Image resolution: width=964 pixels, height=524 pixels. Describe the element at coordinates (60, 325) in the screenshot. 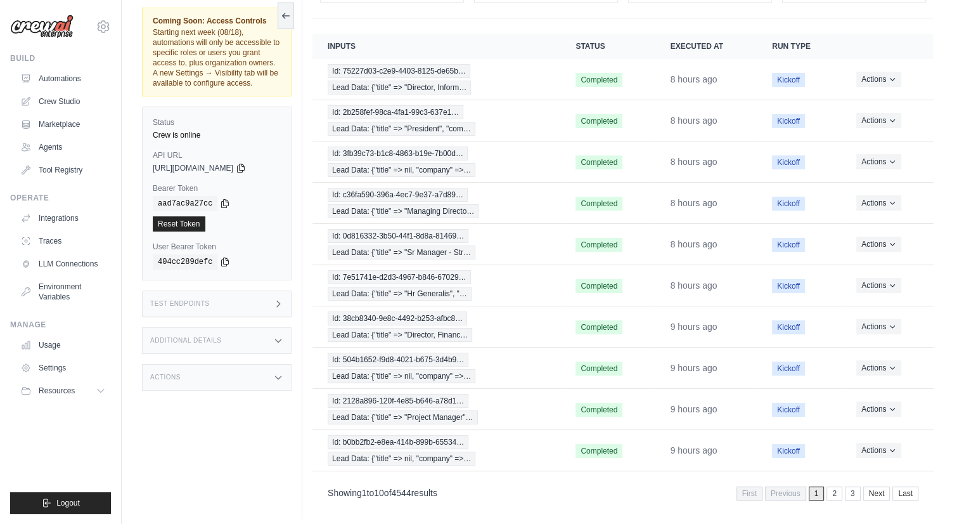

I see `div: Manage` at that location.